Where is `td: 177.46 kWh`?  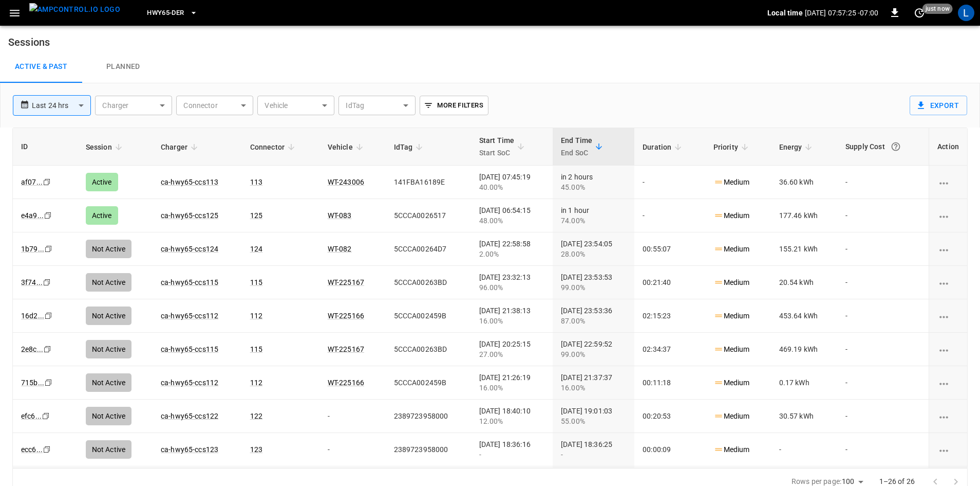 td: 177.46 kWh is located at coordinates (804, 216).